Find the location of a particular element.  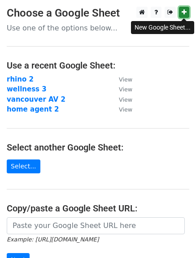

div: New Google Sheet... is located at coordinates (162, 27).